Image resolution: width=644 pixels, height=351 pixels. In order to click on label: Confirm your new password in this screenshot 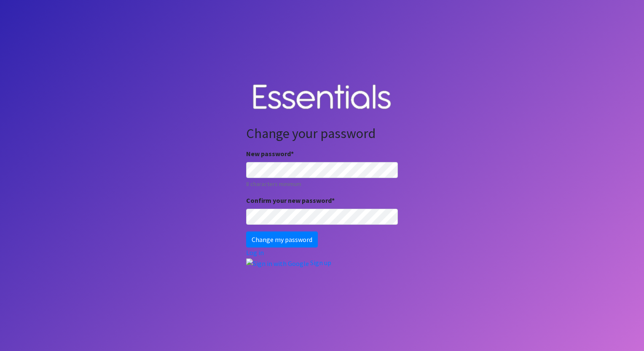, I will do `click(290, 200)`.